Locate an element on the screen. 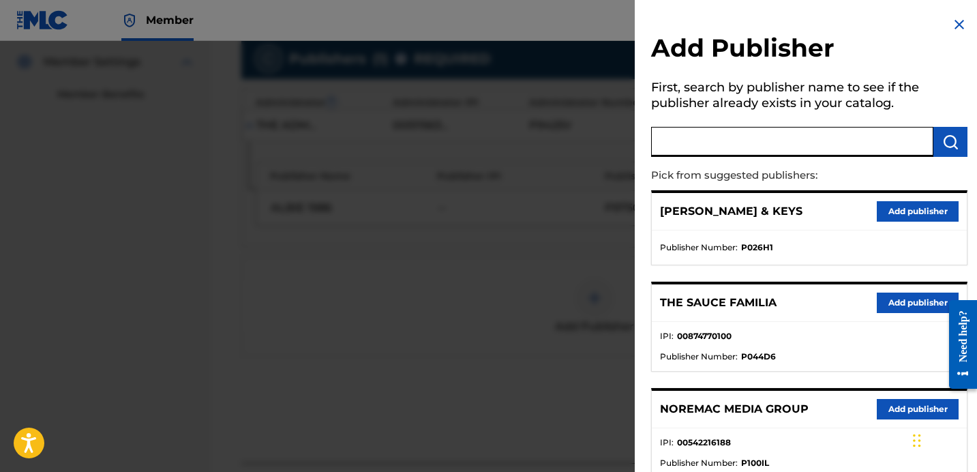  h5: First, search by publisher name to see if the publisher already exists in your catalog. is located at coordinates (809, 97).